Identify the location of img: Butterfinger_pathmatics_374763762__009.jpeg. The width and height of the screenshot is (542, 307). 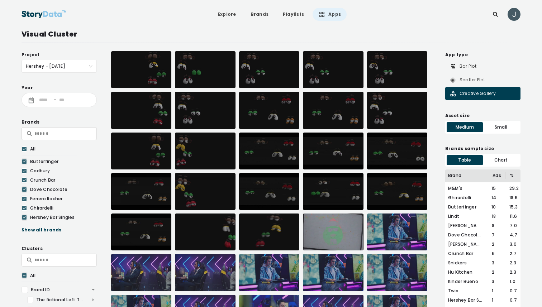
(205, 273).